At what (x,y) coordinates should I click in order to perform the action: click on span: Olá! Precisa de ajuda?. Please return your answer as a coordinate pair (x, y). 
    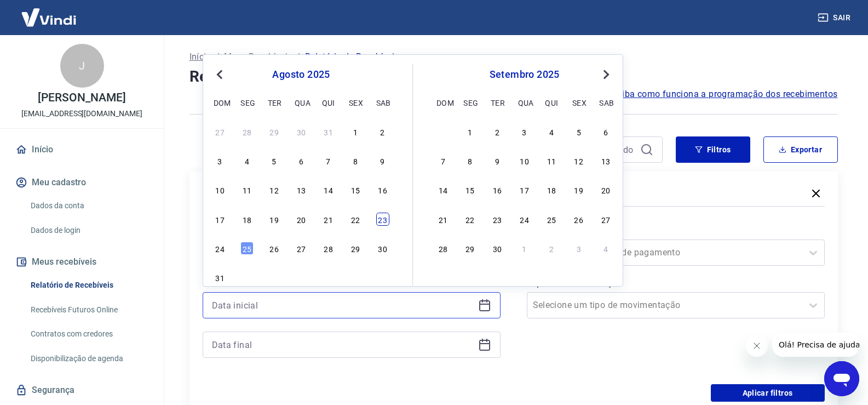
    Looking at the image, I should click on (49, 12).